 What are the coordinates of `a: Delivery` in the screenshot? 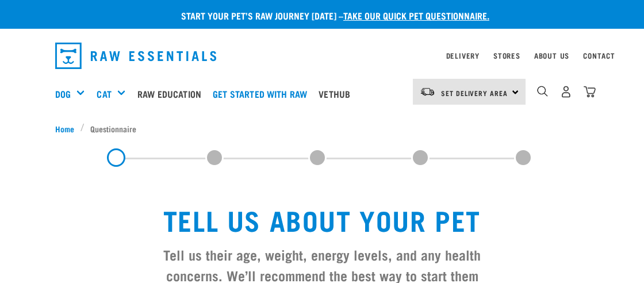 It's located at (463, 55).